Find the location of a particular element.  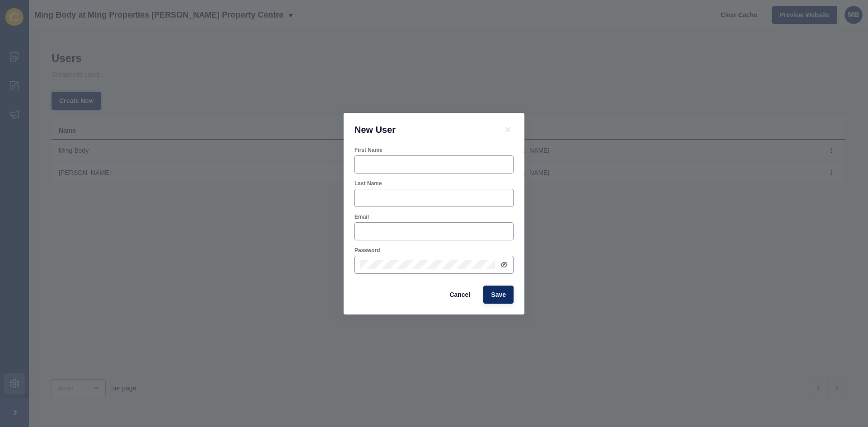

h1: New User is located at coordinates (422, 130).